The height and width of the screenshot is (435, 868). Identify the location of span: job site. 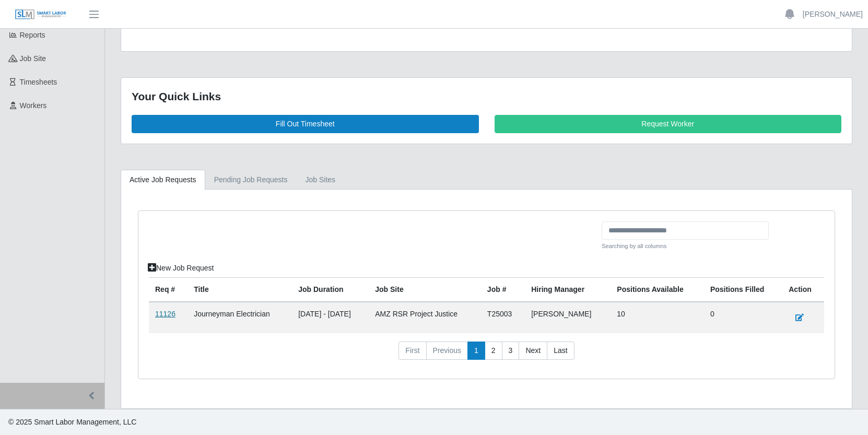
(33, 58).